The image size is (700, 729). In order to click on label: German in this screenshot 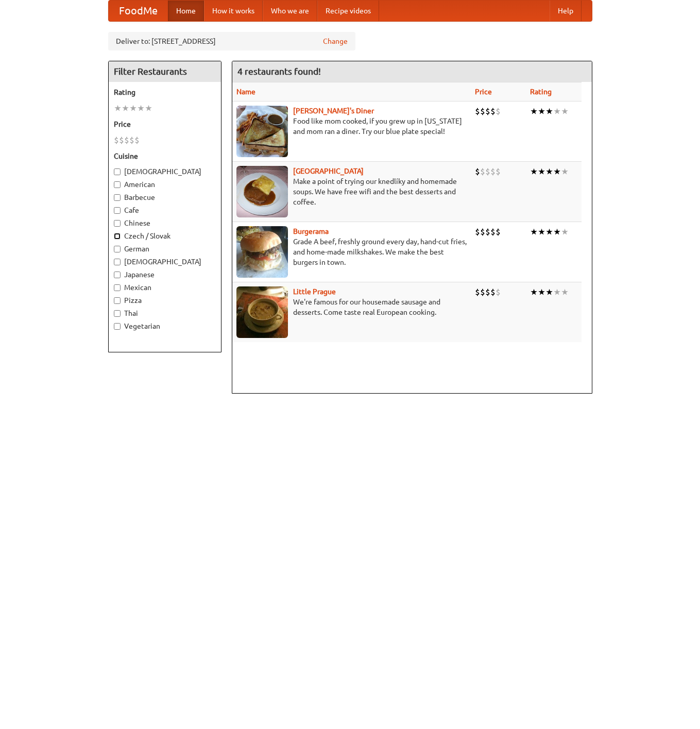, I will do `click(165, 249)`.